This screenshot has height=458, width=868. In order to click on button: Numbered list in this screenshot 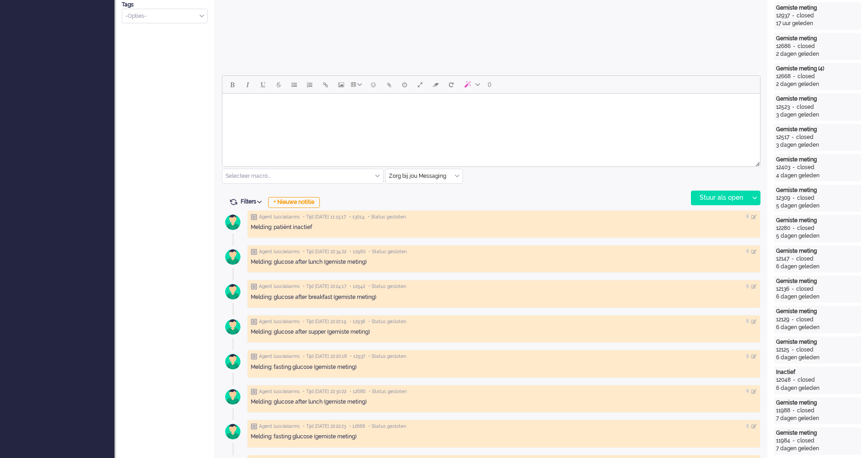, I will do `click(310, 85)`.